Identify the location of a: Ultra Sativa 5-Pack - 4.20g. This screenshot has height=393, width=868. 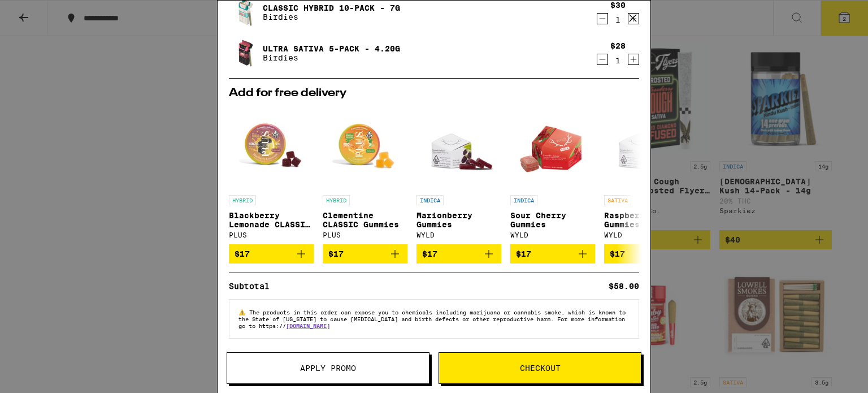
(332, 49).